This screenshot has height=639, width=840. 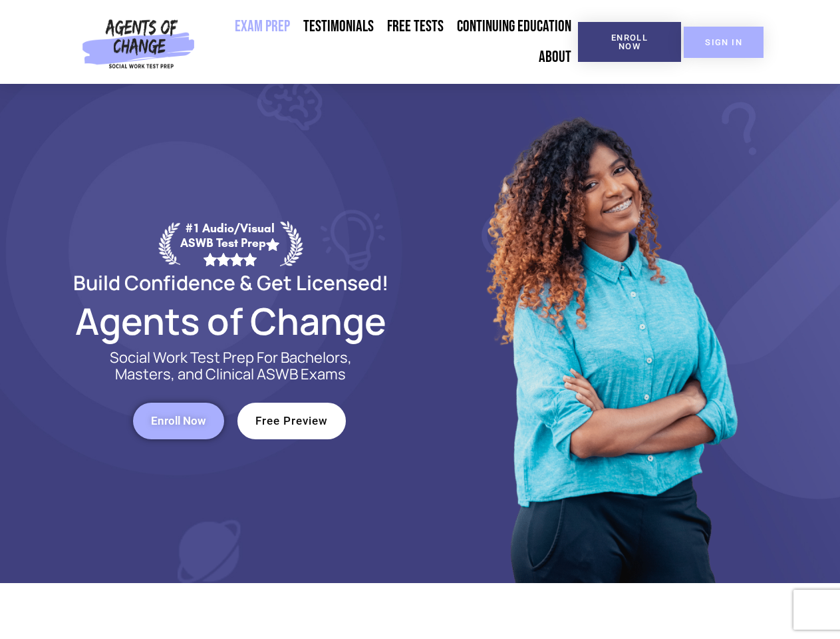 What do you see at coordinates (515, 27) in the screenshot?
I see `a: Continuing Education` at bounding box center [515, 27].